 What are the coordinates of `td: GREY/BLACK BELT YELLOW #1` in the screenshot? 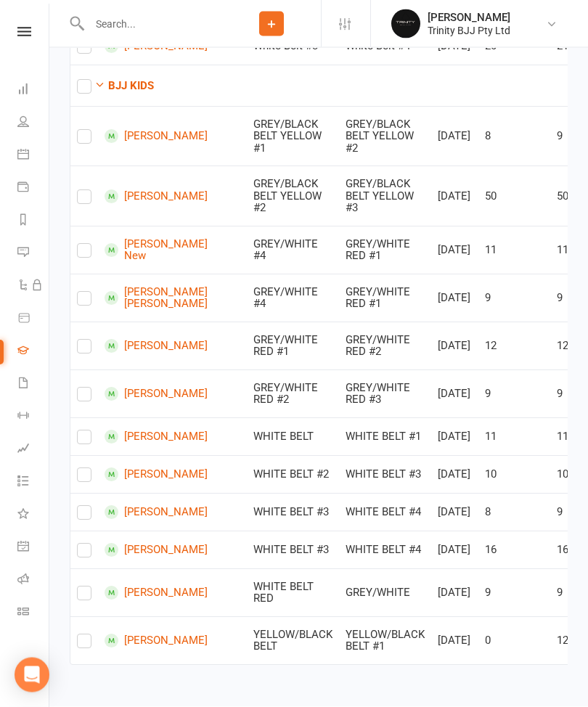 It's located at (292, 136).